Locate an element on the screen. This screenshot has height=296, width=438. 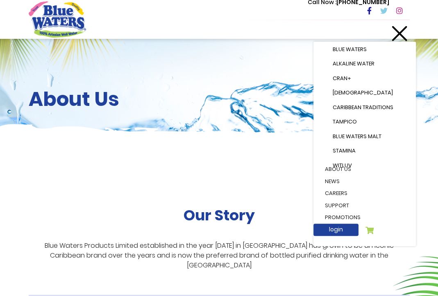
a: News is located at coordinates (364, 182).